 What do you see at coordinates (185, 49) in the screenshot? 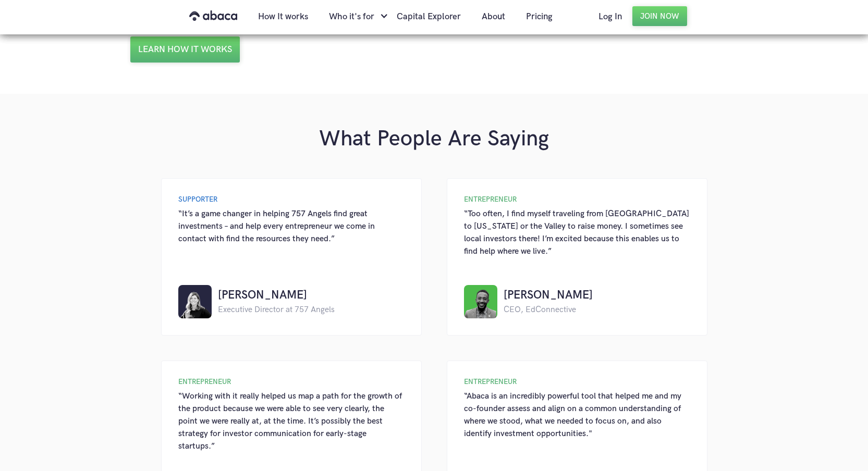
I see `a: Learn how it works` at bounding box center [185, 49].